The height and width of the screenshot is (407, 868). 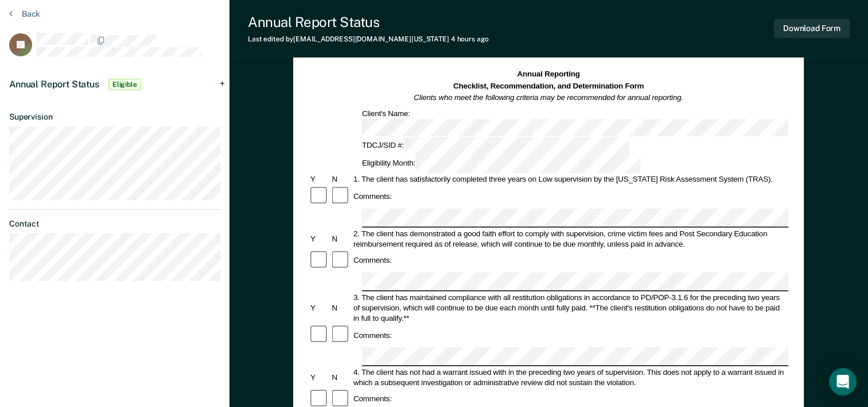 I want to click on strong: Checklist, Recommendation, and Determination Form, so click(x=548, y=86).